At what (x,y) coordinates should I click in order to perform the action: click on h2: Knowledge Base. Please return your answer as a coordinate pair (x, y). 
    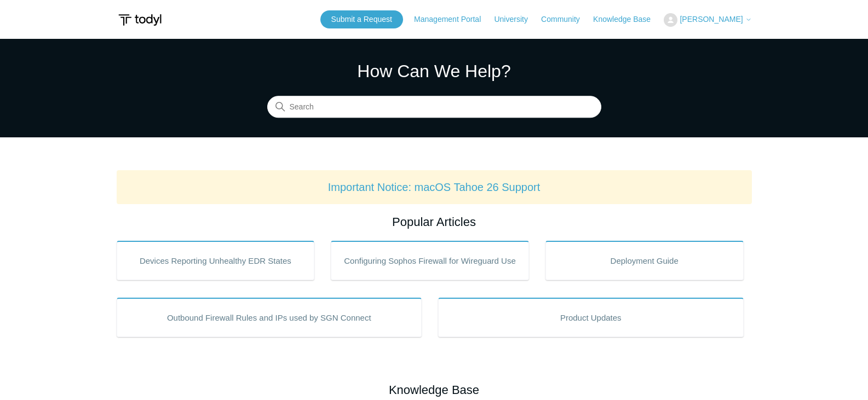
    Looking at the image, I should click on (434, 389).